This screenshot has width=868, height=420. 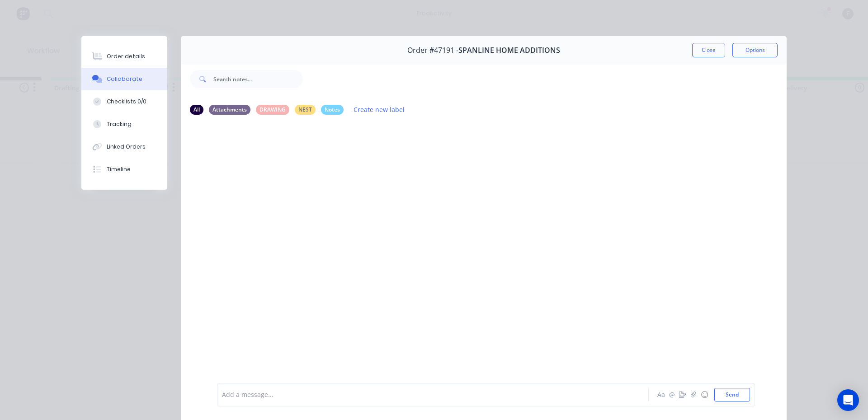 What do you see at coordinates (119, 124) in the screenshot?
I see `div: Tracking` at bounding box center [119, 124].